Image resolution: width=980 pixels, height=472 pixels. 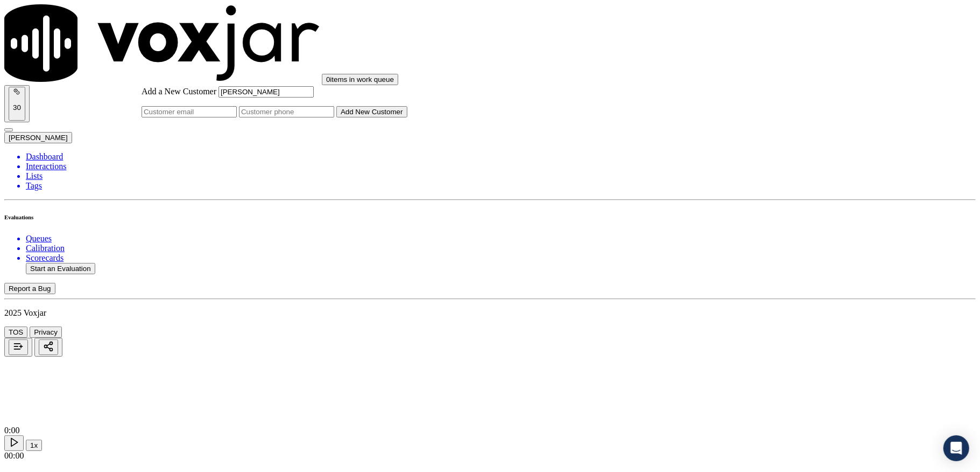 What do you see at coordinates (501, 157) in the screenshot?
I see `a: Dashboard` at bounding box center [501, 157].